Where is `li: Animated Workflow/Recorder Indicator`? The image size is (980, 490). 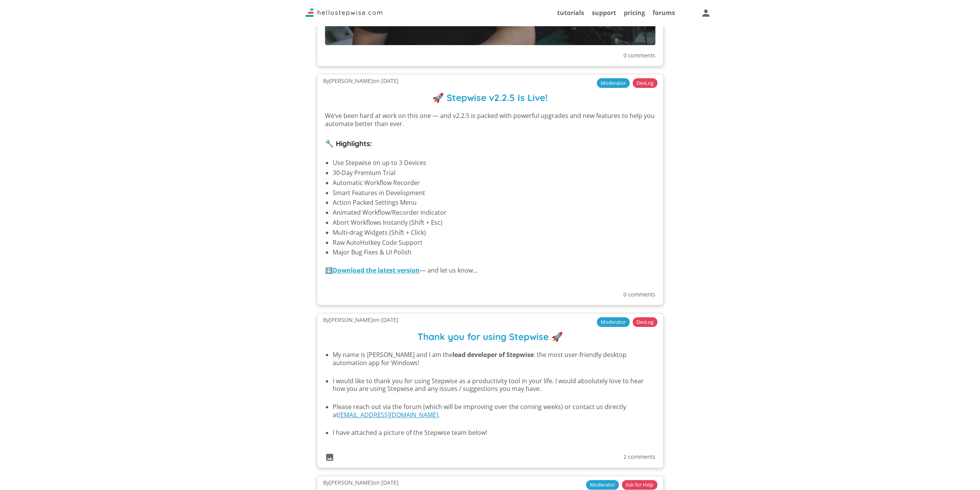
li: Animated Workflow/Recorder Indicator is located at coordinates (494, 212).